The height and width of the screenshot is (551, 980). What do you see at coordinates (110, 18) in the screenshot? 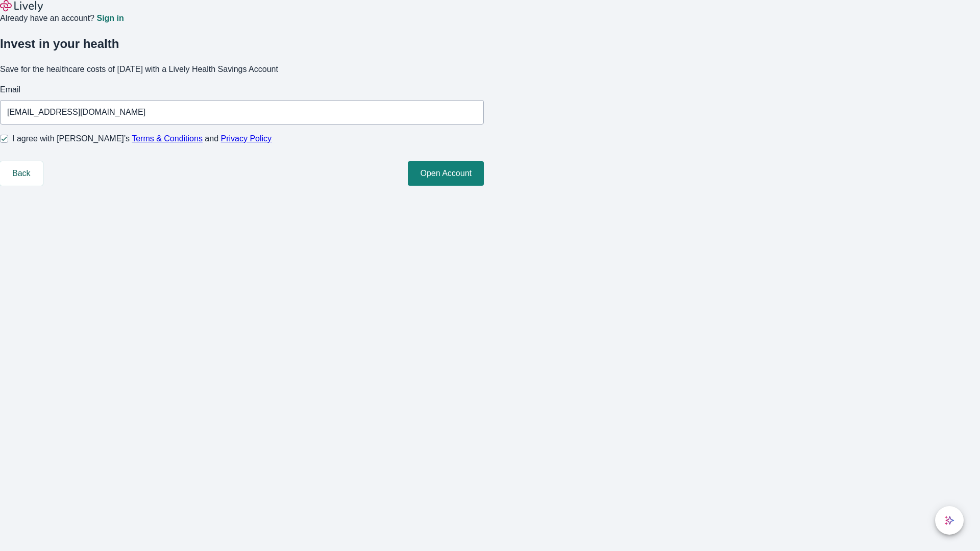
I see `div: Sign in` at bounding box center [110, 18].